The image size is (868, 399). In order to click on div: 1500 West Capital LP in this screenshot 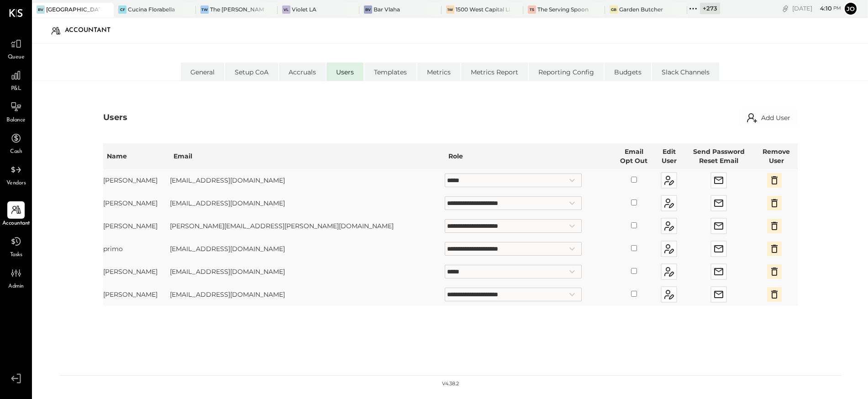, I will do `click(483, 9)`.